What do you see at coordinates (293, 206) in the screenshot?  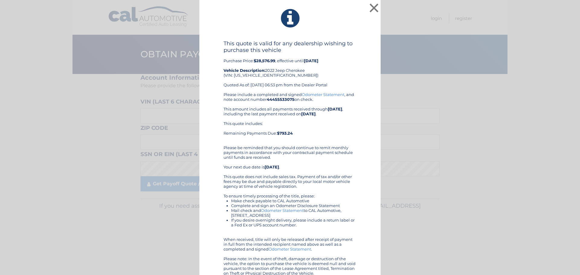 I see `li: Complete and sign an Odometer Disclosure Statement` at bounding box center [293, 206].